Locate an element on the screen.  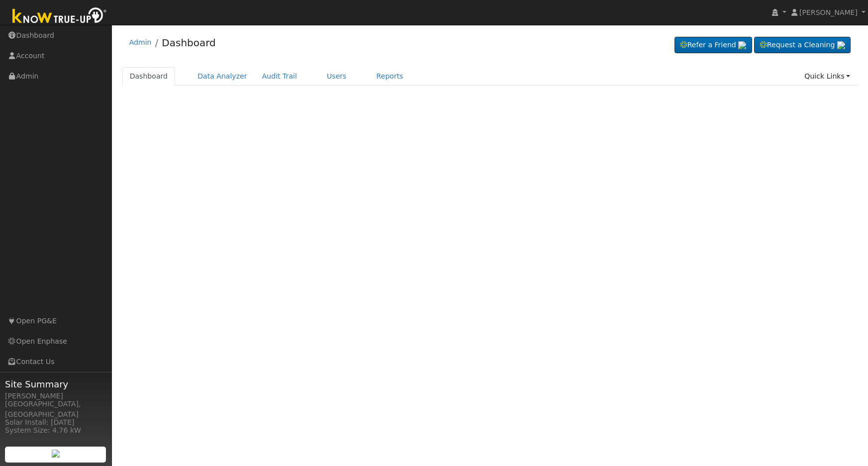
a: Refer a Friend is located at coordinates (714, 45).